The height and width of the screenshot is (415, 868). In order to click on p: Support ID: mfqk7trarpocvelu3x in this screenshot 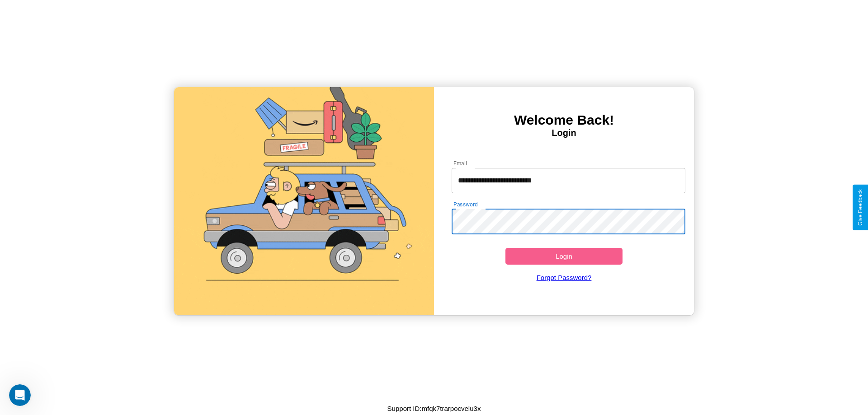, I will do `click(434, 408)`.